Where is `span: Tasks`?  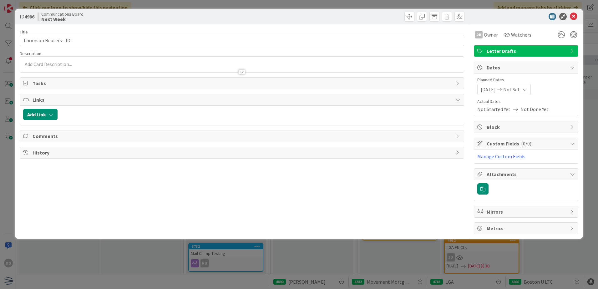 span: Tasks is located at coordinates (242, 83).